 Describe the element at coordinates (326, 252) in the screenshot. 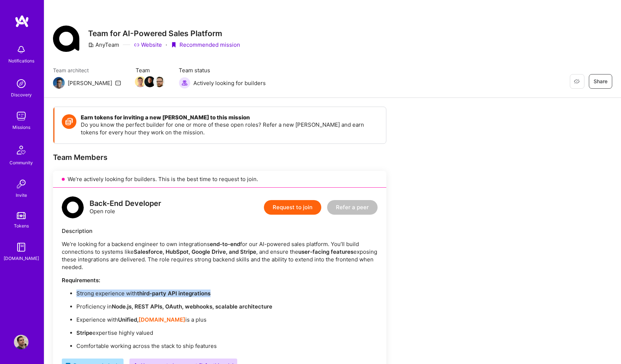

I see `strong: user-facing features` at that location.